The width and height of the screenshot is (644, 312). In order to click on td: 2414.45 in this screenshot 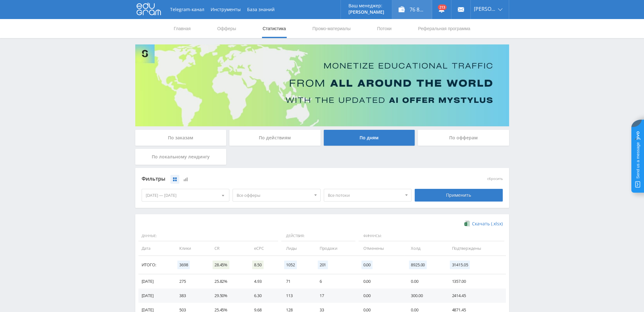, I will do `click(476, 295)`.